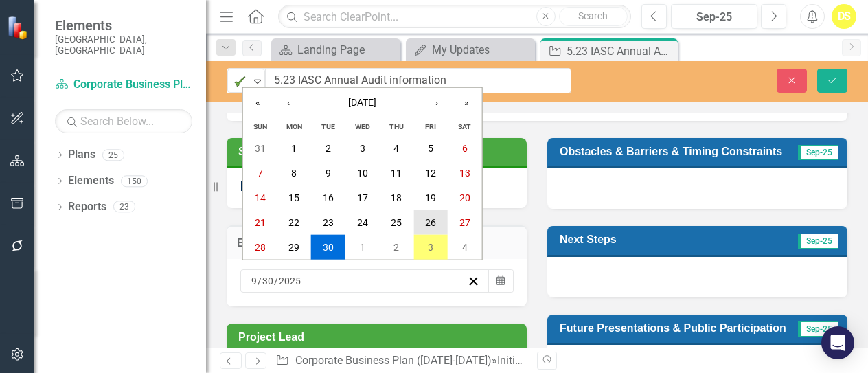  What do you see at coordinates (328, 173) in the screenshot?
I see `button: September 9, 2025` at bounding box center [328, 173].